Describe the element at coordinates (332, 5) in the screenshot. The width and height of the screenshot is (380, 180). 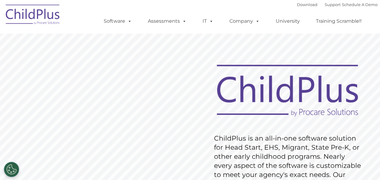
I see `a: Support` at that location.